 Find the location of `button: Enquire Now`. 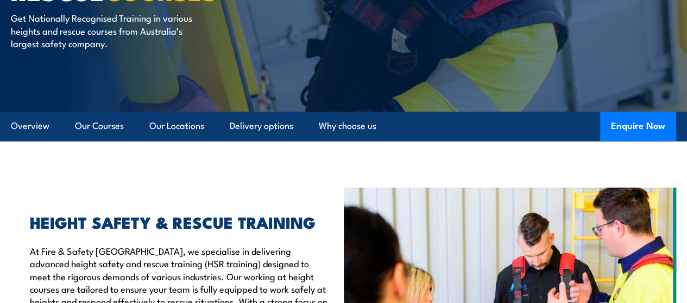

button: Enquire Now is located at coordinates (638, 126).